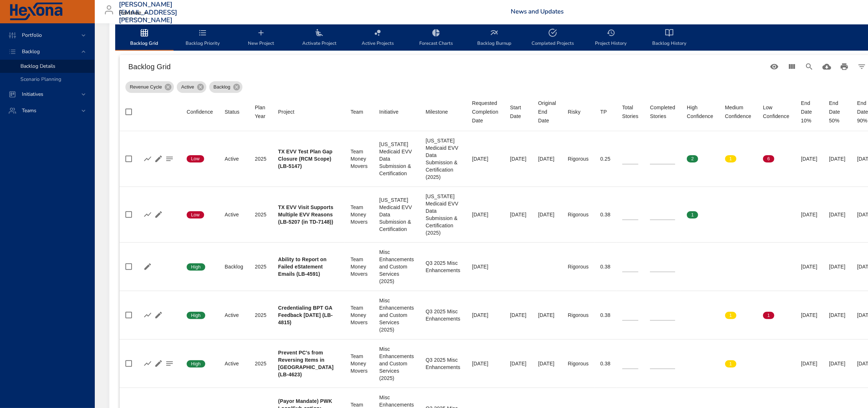  I want to click on span: Teams, so click(29, 110).